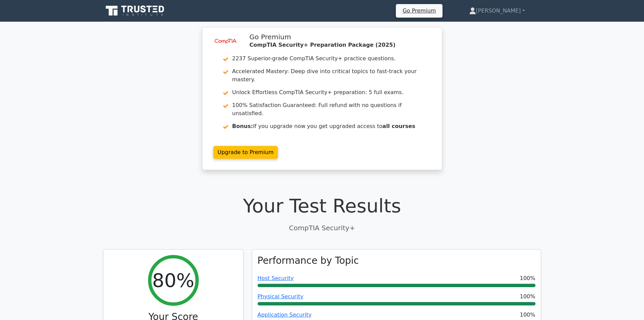  I want to click on h2: 80%, so click(173, 280).